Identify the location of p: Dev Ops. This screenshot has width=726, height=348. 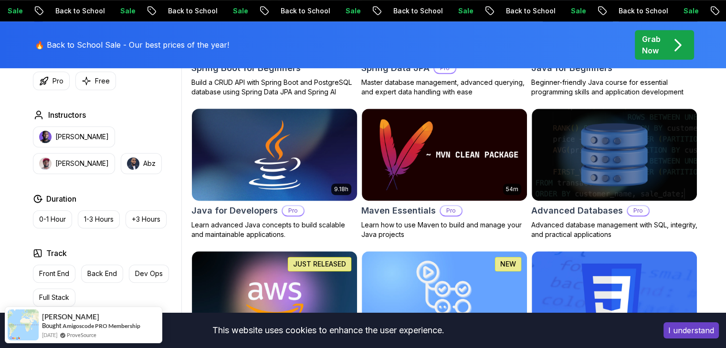
(149, 274).